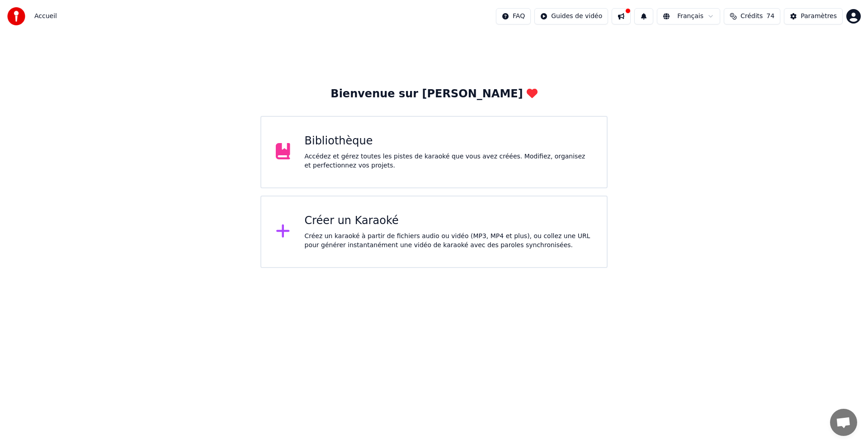  I want to click on button: Crédits74, so click(752, 16).